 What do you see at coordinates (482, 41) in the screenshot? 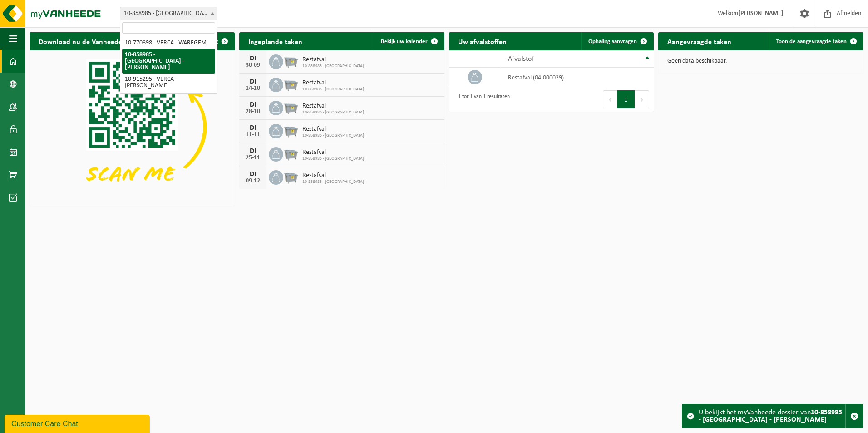
I see `h2: Uw afvalstoffen` at bounding box center [482, 41].